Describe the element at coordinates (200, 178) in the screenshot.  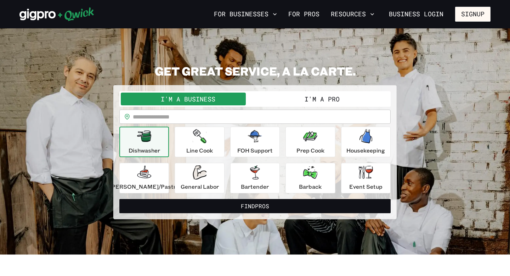
I see `button: General Labor` at that location.